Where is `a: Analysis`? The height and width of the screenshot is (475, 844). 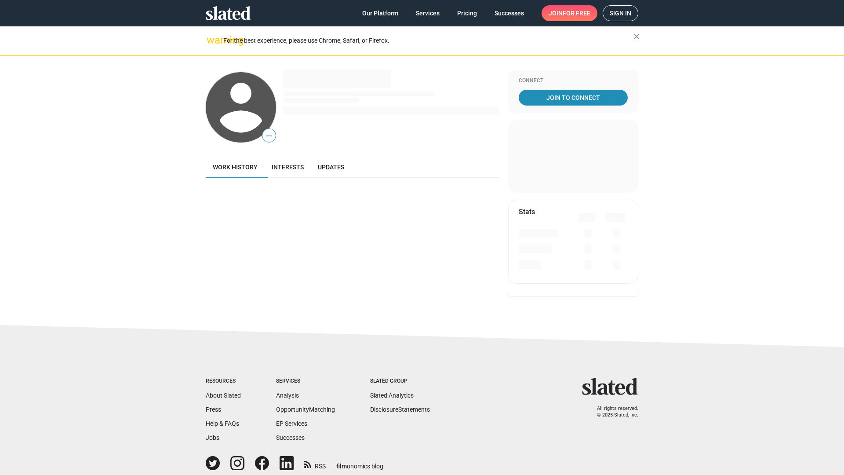
a: Analysis is located at coordinates (287, 395).